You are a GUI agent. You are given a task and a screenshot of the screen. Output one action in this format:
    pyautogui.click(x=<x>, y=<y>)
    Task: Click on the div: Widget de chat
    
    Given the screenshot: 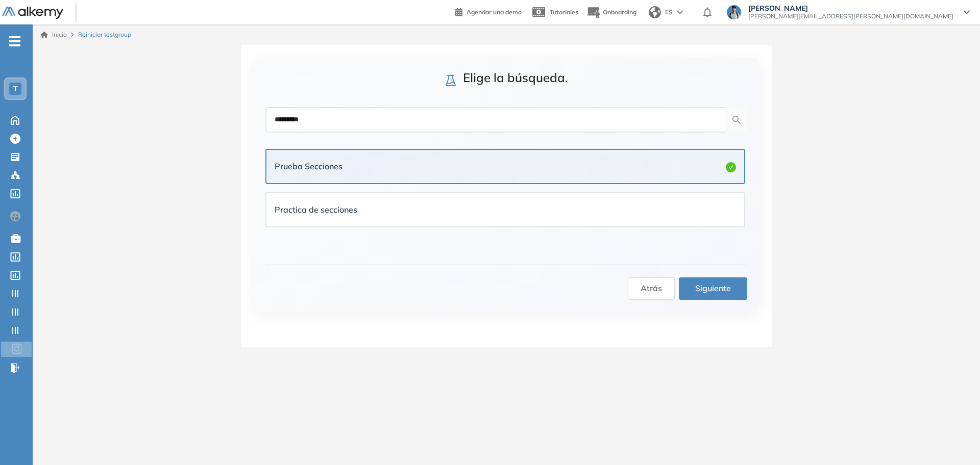 What is the action you would take?
    pyautogui.click(x=954, y=441)
    